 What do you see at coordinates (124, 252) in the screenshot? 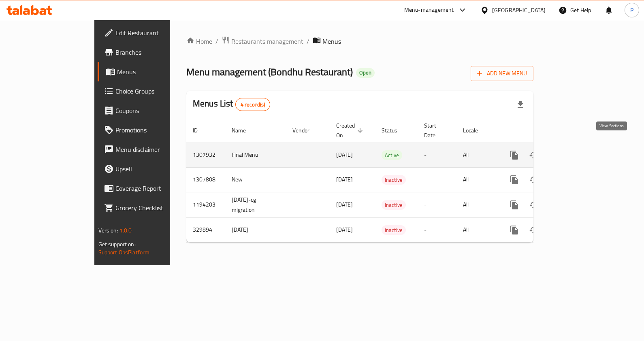
I see `a: Support.OpsPlatform` at bounding box center [124, 252].